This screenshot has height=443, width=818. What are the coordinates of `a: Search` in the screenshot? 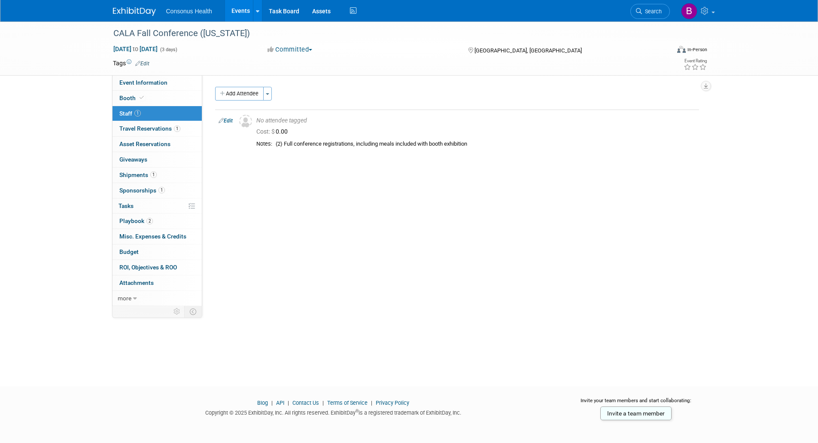 It's located at (650, 11).